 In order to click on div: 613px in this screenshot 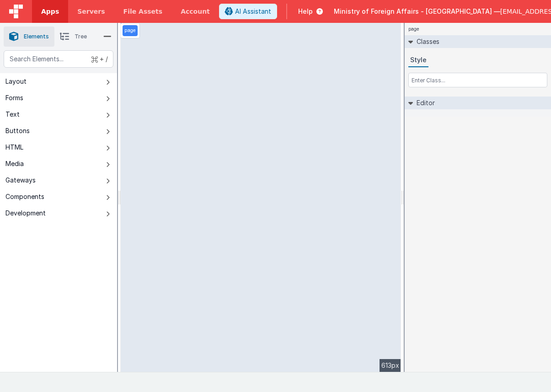, I will do `click(390, 365)`.